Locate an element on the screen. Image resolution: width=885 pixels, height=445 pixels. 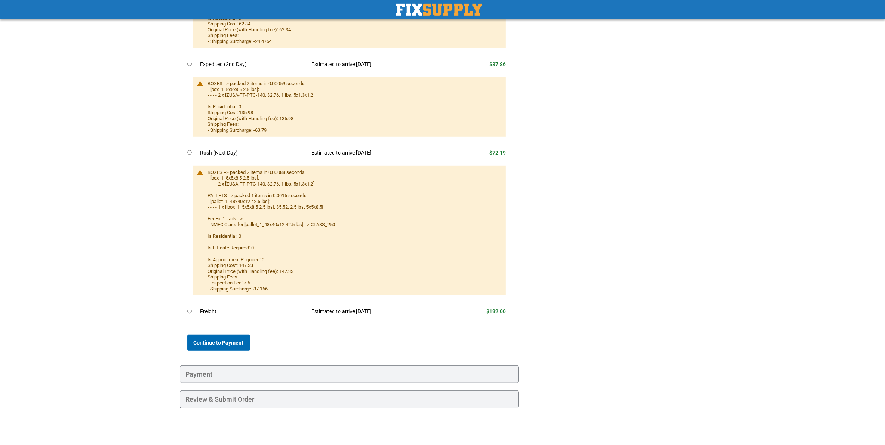
td: Freight is located at coordinates (253, 311).